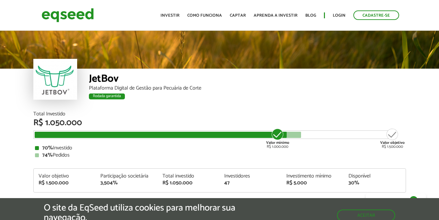 This screenshot has width=439, height=220. I want to click on a: Captar, so click(238, 15).